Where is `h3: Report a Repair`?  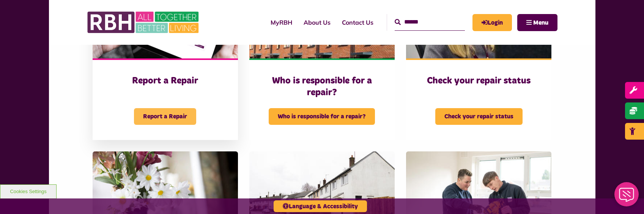 h3: Report a Repair is located at coordinates (165, 81).